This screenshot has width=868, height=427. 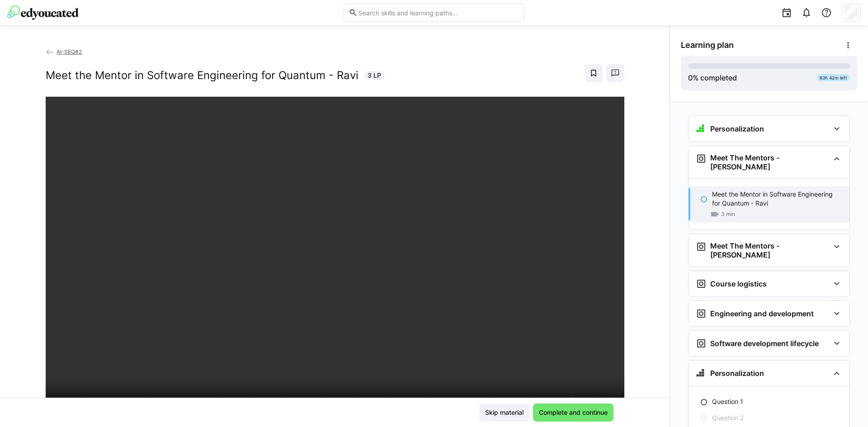 What do you see at coordinates (202, 75) in the screenshot?
I see `h2: Meet the Mentor in Software Engineering for Quantum - Ravi` at bounding box center [202, 75].